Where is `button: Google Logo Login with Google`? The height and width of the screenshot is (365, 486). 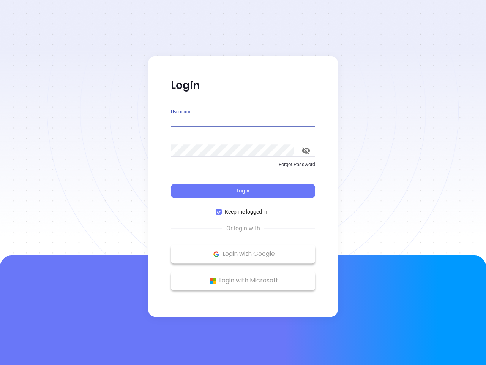
button: Google Logo Login with Google is located at coordinates (243, 254).